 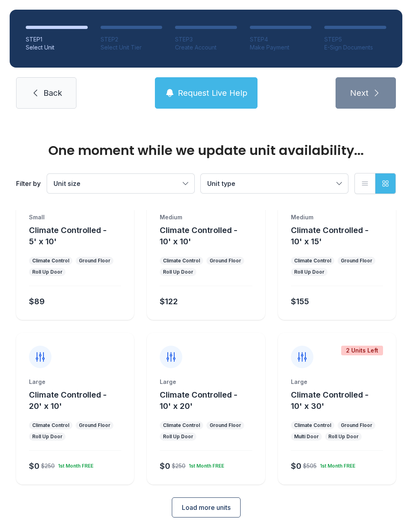 I want to click on div: $89, so click(x=36, y=301).